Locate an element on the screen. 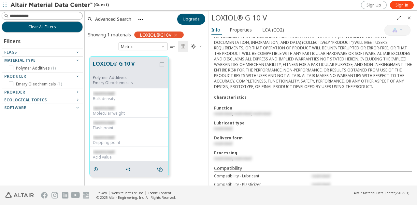 Image resolution: width=417 pixels, height=205 pixels. button: Flags is located at coordinates (42, 52).